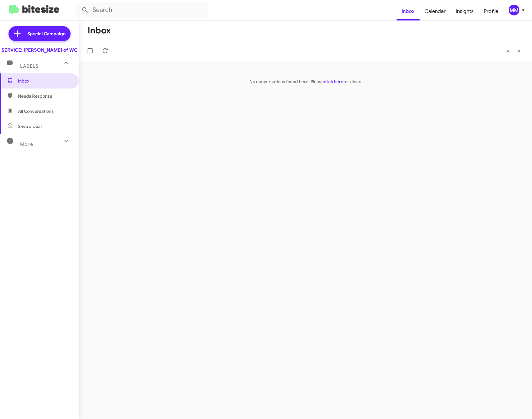  Describe the element at coordinates (99, 31) in the screenshot. I see `h1: Inbox` at that location.